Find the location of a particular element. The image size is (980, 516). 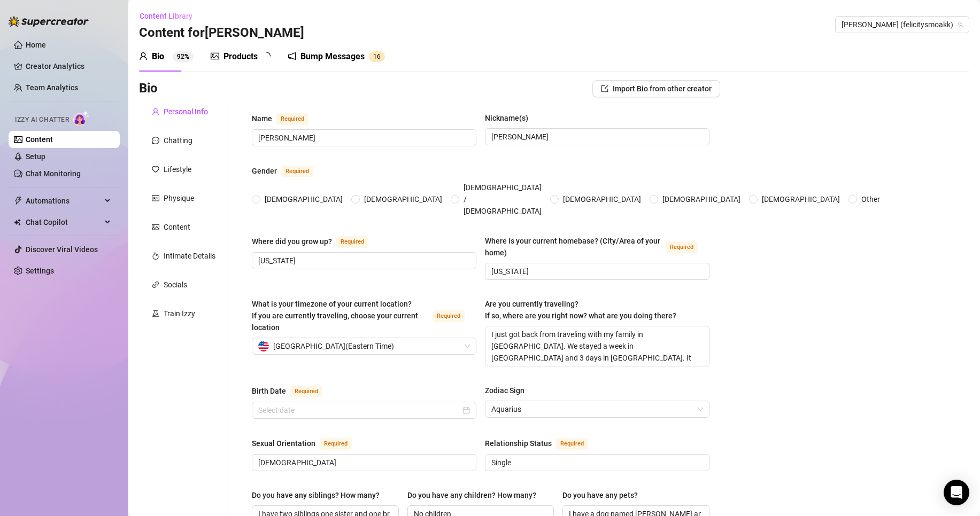

span: thunderbolt is located at coordinates (18, 201).